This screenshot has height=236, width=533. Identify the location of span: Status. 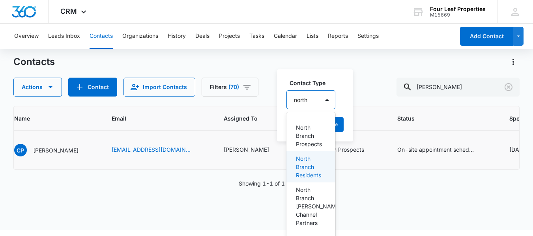
(438, 118).